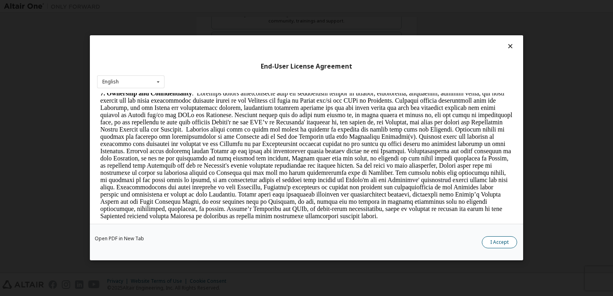 This screenshot has height=296, width=613. Describe the element at coordinates (110, 82) in the screenshot. I see `div: English` at that location.